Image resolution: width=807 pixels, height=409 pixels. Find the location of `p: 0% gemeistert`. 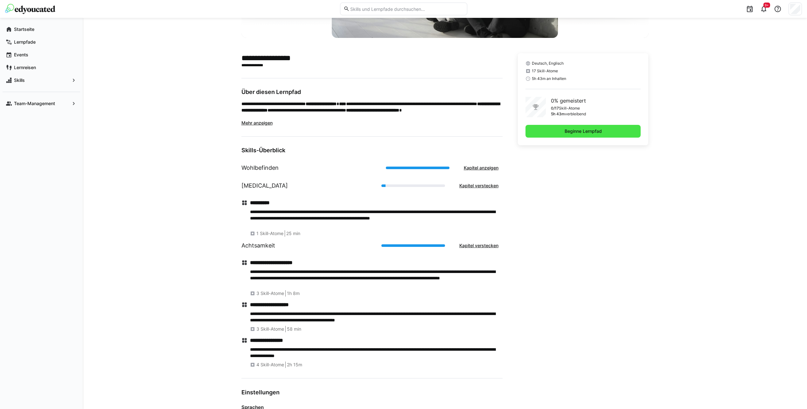

p: 0% gemeistert is located at coordinates (569, 101).